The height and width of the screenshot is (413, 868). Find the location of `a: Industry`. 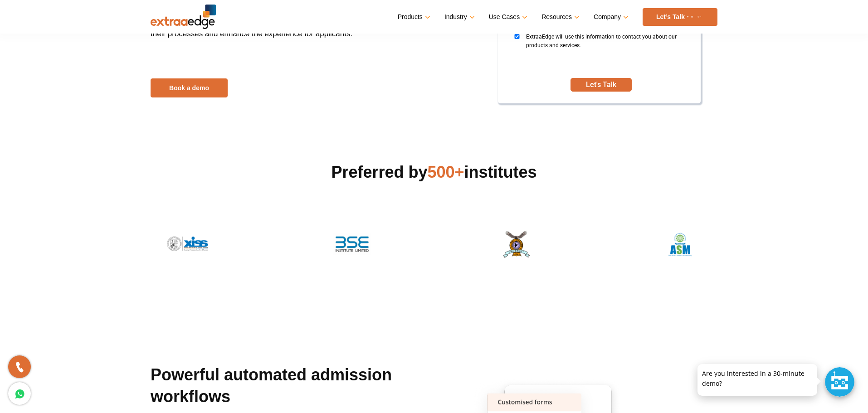

a: Industry is located at coordinates (459, 17).